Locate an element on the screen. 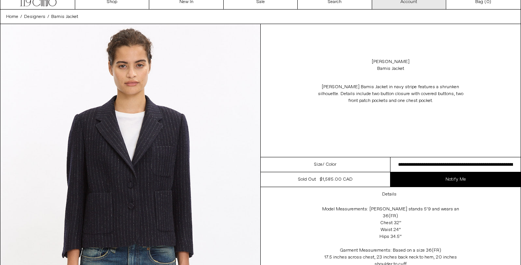 The width and height of the screenshot is (521, 265). a: Bamis Jacket is located at coordinates (64, 17).